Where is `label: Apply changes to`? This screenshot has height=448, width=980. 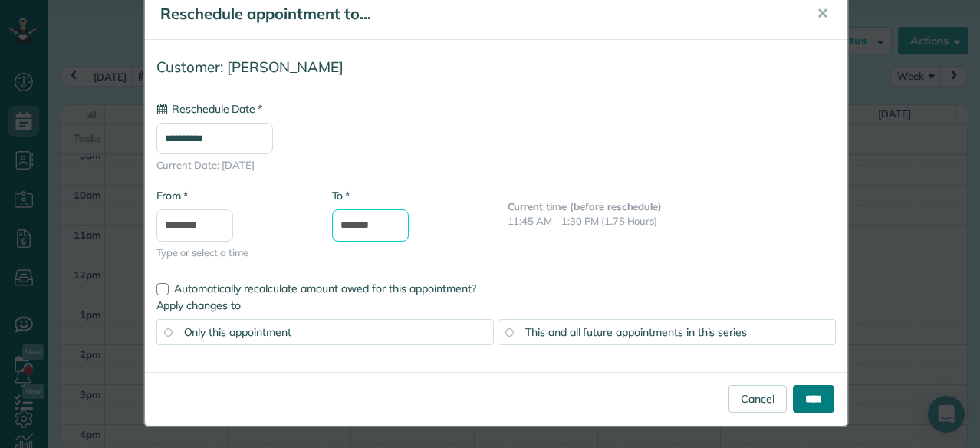
label: Apply changes to is located at coordinates (496, 305).